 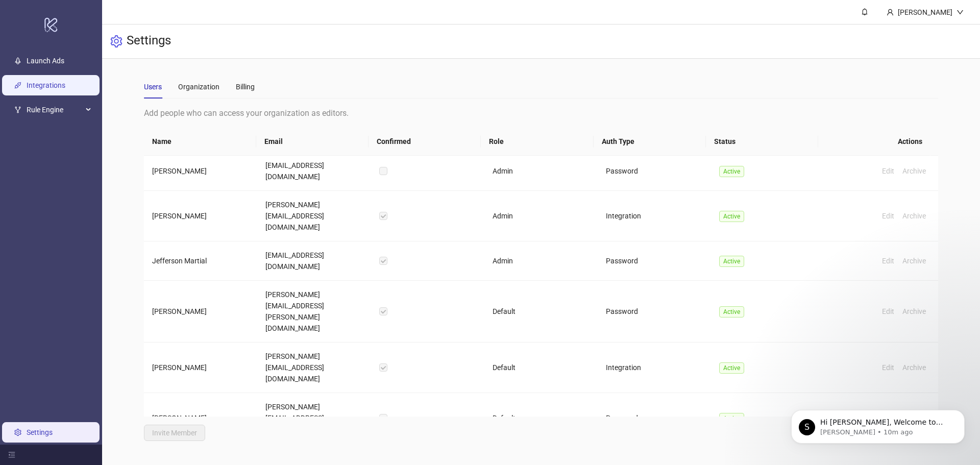 I want to click on span: bell, so click(x=865, y=12).